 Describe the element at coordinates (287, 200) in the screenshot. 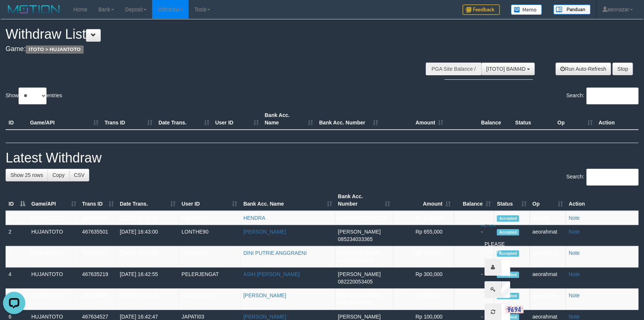

I see `th: Bank Acc. Name: activate to sort column ascending` at that location.